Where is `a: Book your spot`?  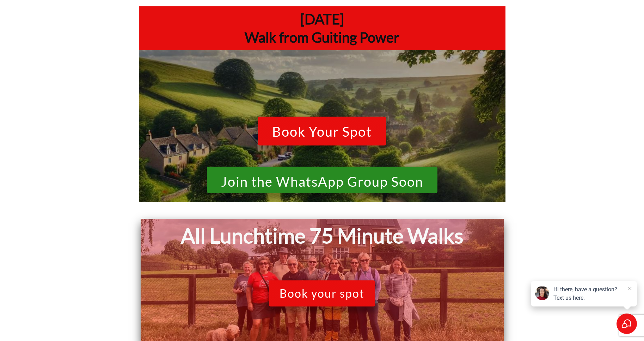
a: Book your spot is located at coordinates (322, 293).